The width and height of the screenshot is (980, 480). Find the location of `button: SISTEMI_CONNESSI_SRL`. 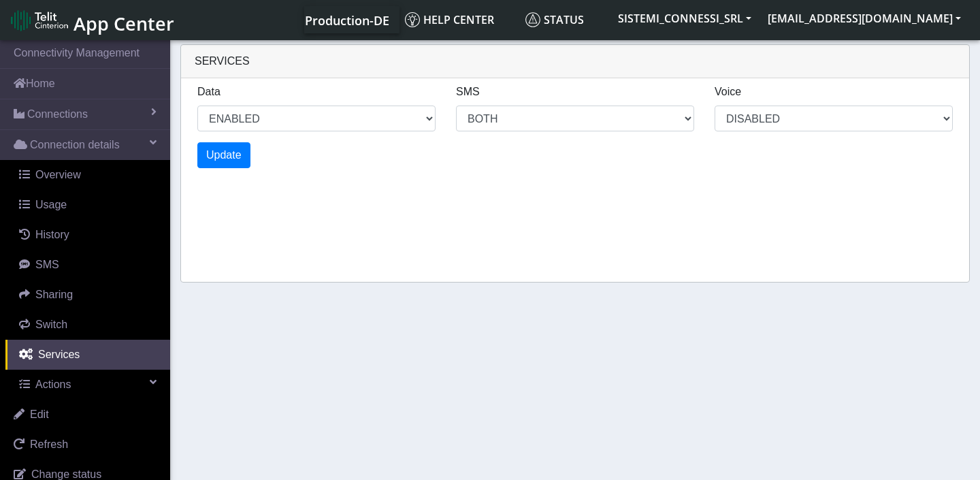

button: SISTEMI_CONNESSI_SRL is located at coordinates (685, 19).